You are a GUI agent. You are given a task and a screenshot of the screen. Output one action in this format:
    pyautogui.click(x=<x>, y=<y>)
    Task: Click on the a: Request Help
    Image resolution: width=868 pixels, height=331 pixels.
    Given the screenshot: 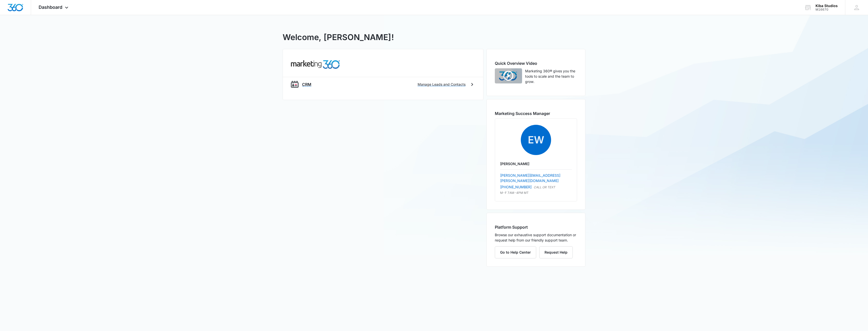 What is the action you would take?
    pyautogui.click(x=556, y=252)
    